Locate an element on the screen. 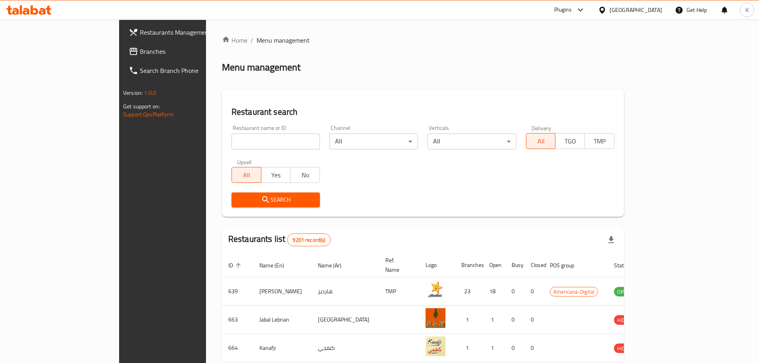 The width and height of the screenshot is (759, 363). th: Open is located at coordinates (494, 265).